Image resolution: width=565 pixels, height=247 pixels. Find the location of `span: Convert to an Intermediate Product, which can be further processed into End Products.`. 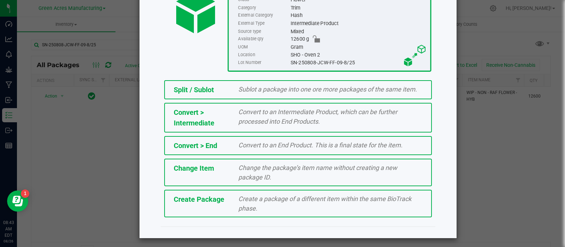

span: Convert to an Intermediate Product, which can be further processed into End Products. is located at coordinates (318, 117).